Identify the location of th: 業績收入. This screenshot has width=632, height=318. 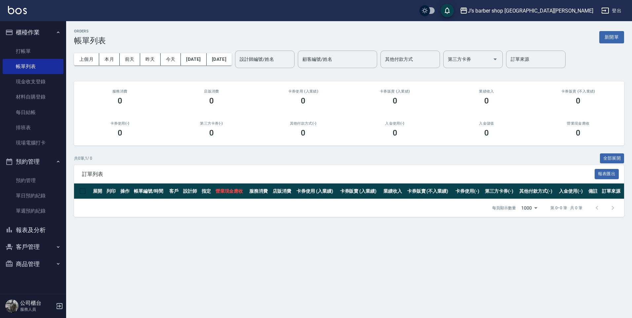
(394, 191).